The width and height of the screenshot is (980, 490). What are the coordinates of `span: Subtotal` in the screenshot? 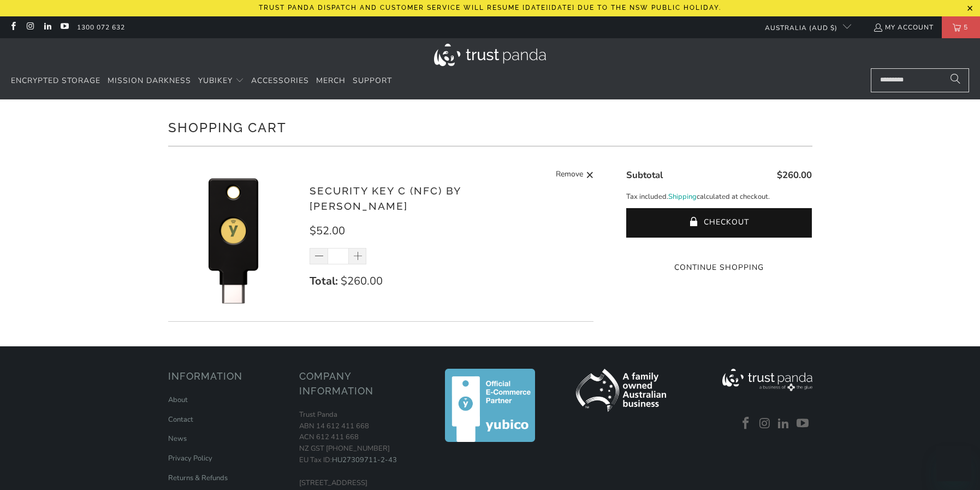 It's located at (645, 175).